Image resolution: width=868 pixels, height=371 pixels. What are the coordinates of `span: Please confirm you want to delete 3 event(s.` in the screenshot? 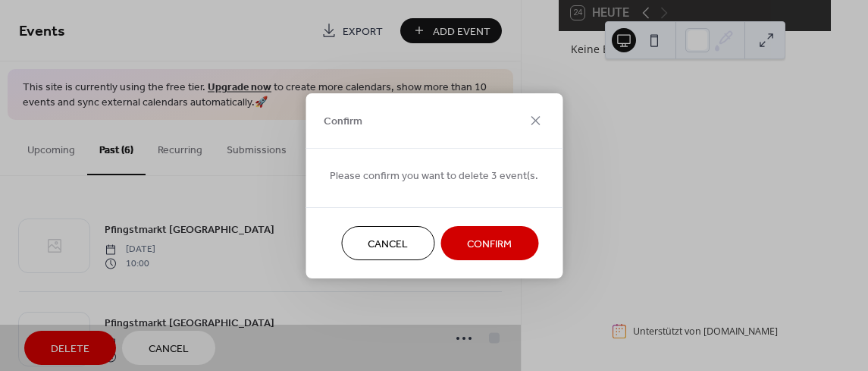 It's located at (433, 175).